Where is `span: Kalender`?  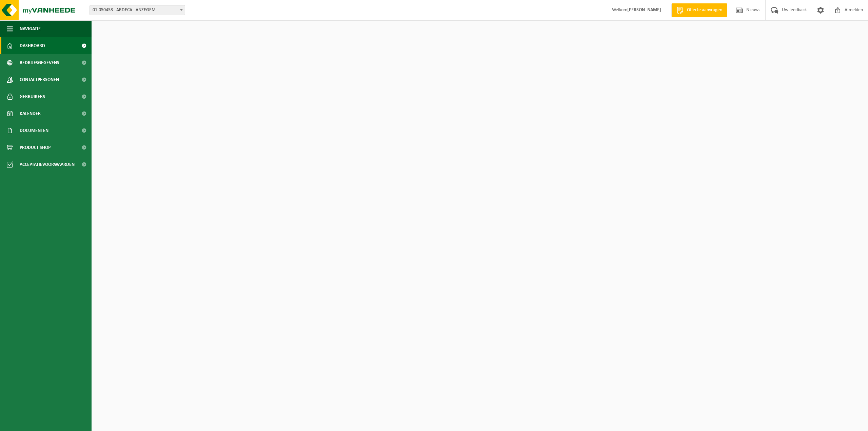
span: Kalender is located at coordinates (30, 114).